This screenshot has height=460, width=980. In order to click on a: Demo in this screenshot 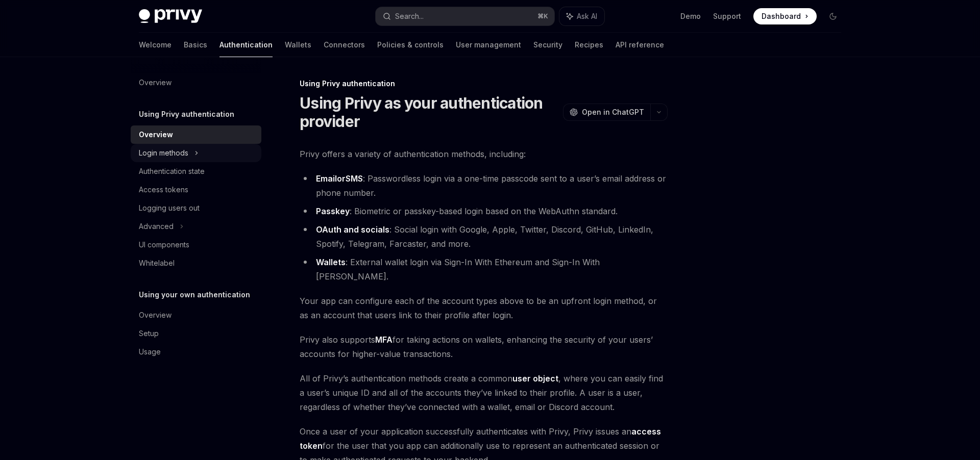, I will do `click(690, 16)`.